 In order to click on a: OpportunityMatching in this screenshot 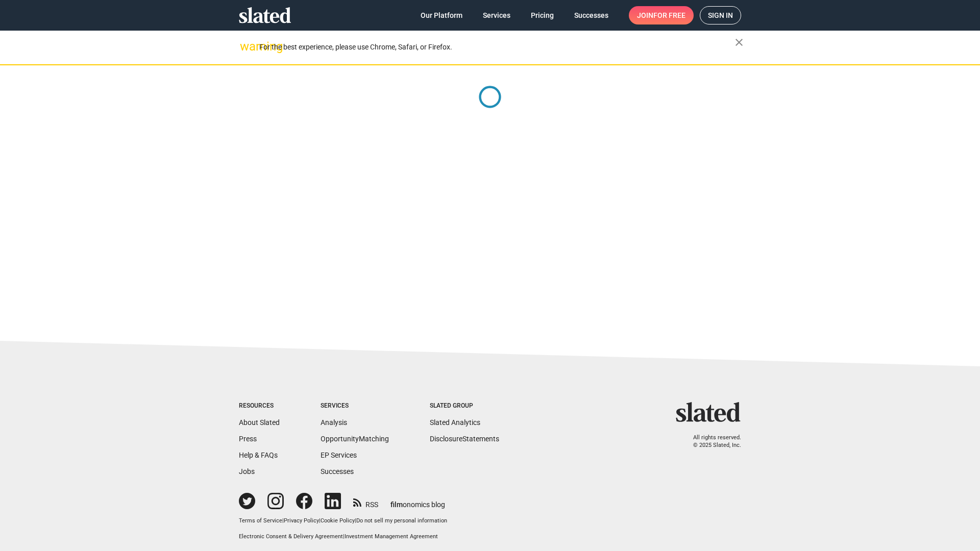, I will do `click(355, 439)`.